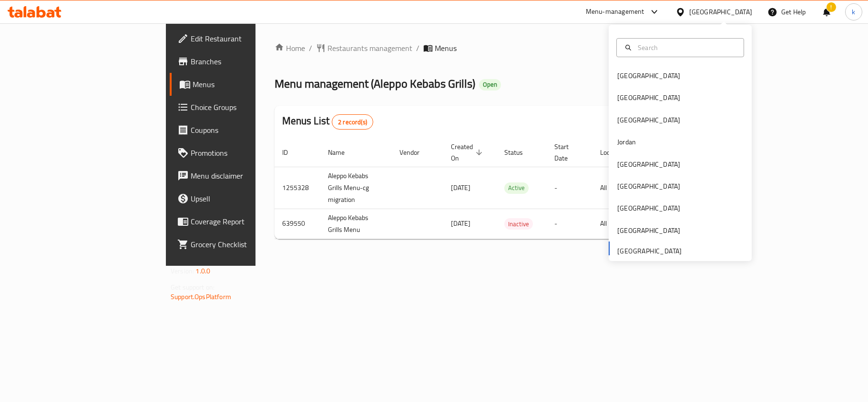 This screenshot has width=868, height=402. Describe the element at coordinates (370, 48) in the screenshot. I see `span: Restaurants management` at that location.